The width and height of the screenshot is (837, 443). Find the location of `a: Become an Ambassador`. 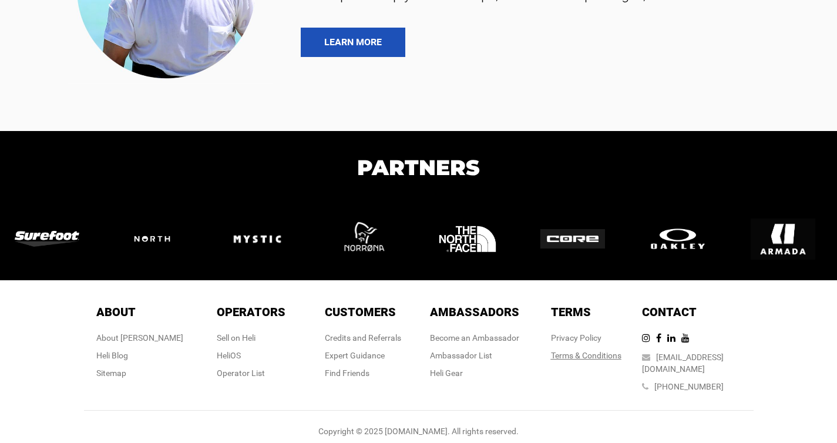

a: Become an Ambassador is located at coordinates (475, 338).